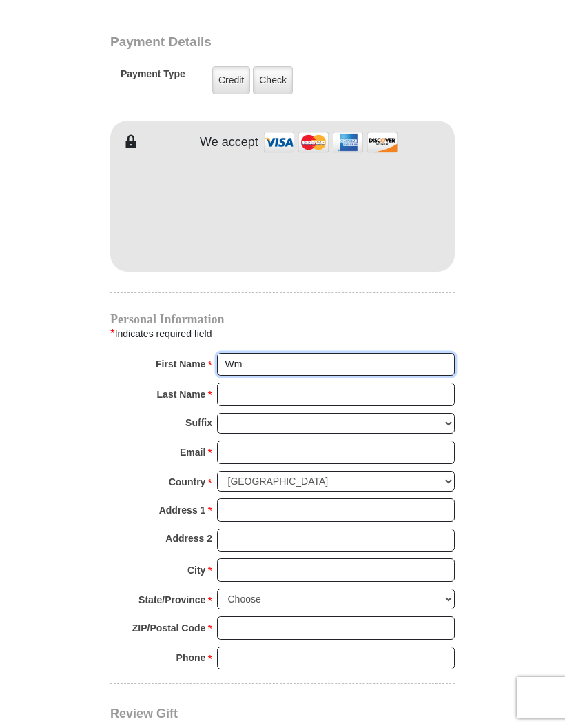  What do you see at coordinates (286, 42) in the screenshot?
I see `h3: Payment Details` at bounding box center [286, 42].